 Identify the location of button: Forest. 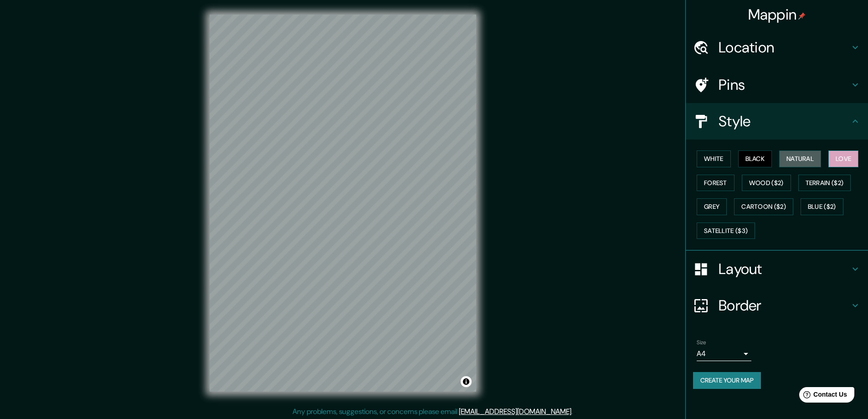
(716, 183).